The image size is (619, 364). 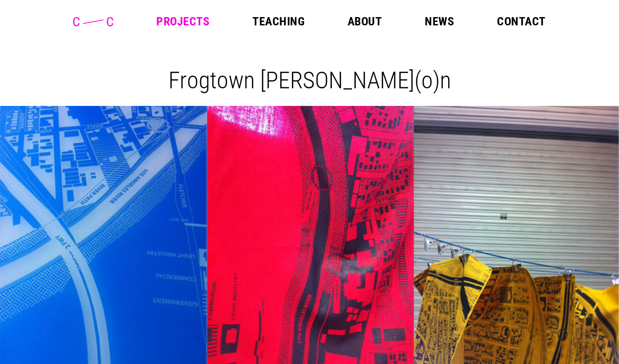 What do you see at coordinates (278, 21) in the screenshot?
I see `a: Teaching` at bounding box center [278, 21].